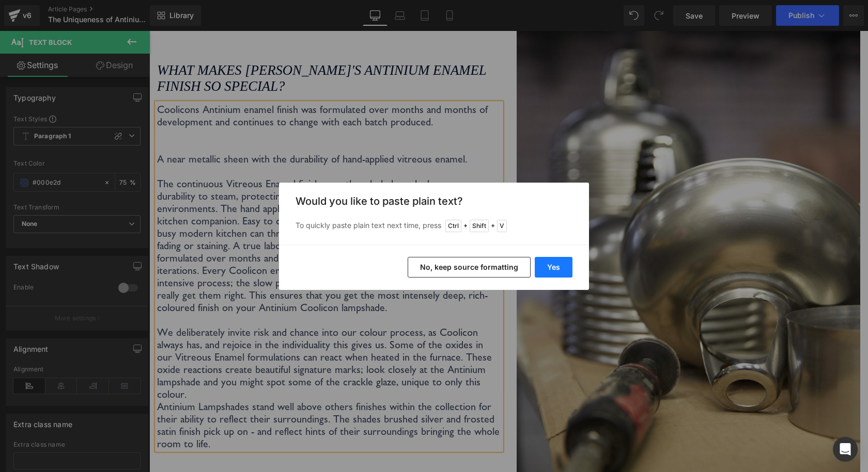 Image resolution: width=868 pixels, height=472 pixels. Describe the element at coordinates (453, 226) in the screenshot. I see `span: Ctrl` at that location.